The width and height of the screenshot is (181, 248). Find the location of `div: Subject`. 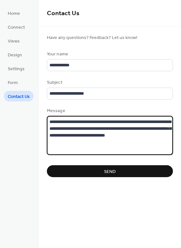

div: Subject is located at coordinates (109, 83).